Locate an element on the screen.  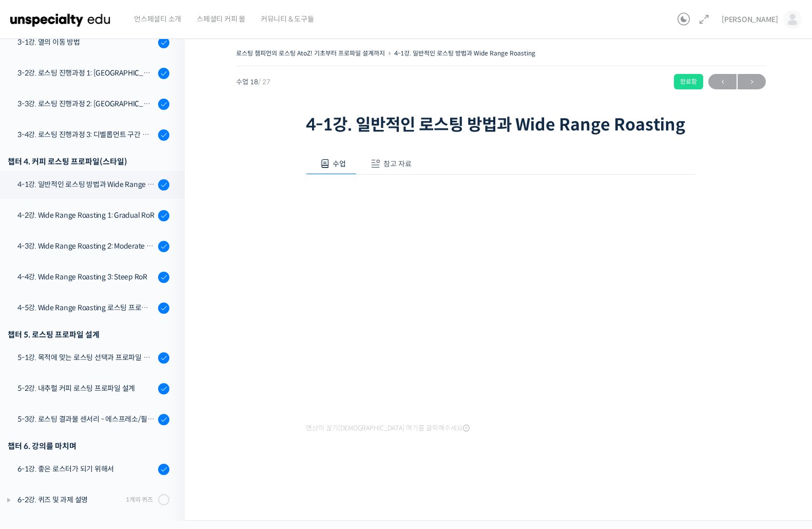
a: 대화 is located at coordinates (100, 338).